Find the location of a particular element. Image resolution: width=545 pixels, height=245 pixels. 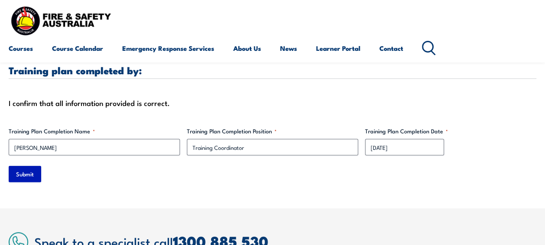

label: Training Plan Completion Name is located at coordinates (94, 131).